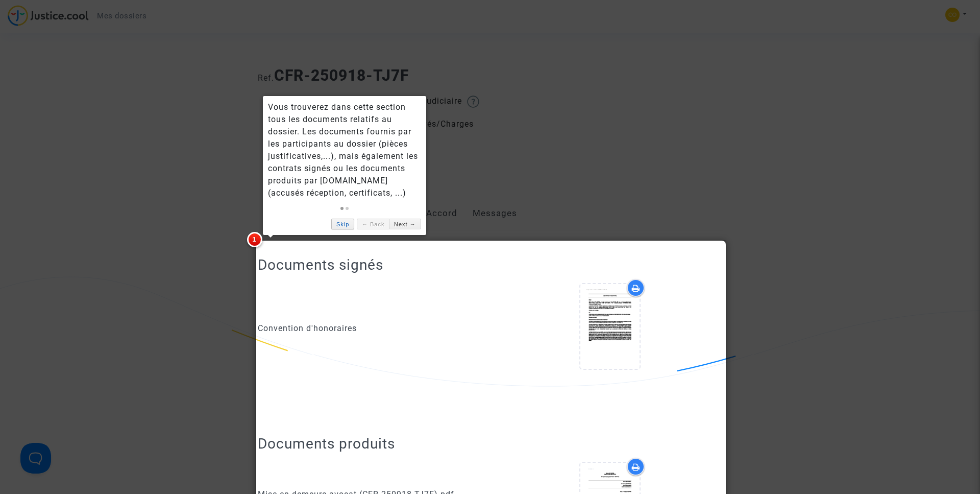 The width and height of the screenshot is (980, 494). I want to click on a: ← Back, so click(372, 223).